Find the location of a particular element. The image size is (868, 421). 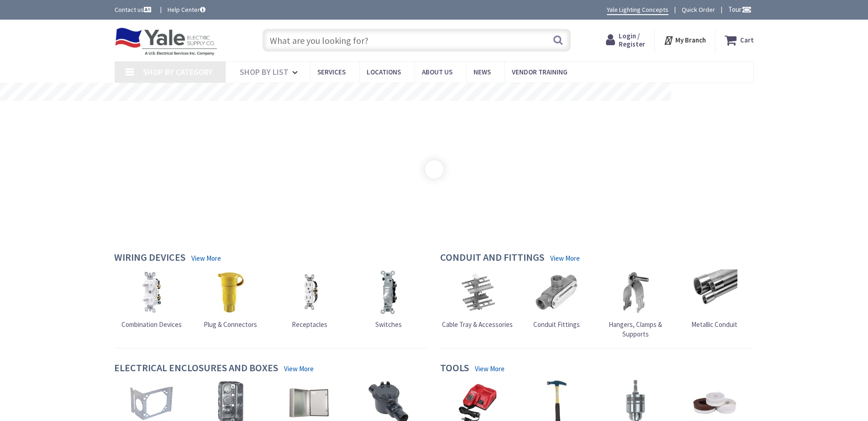

strong: My Branch is located at coordinates (690, 39).